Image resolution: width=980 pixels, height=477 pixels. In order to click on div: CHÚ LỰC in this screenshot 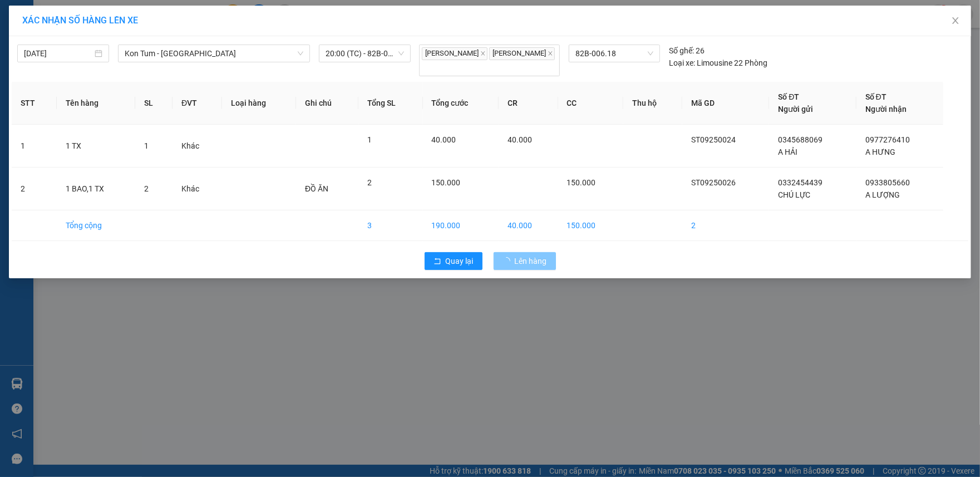, I will do `click(49, 43)`.